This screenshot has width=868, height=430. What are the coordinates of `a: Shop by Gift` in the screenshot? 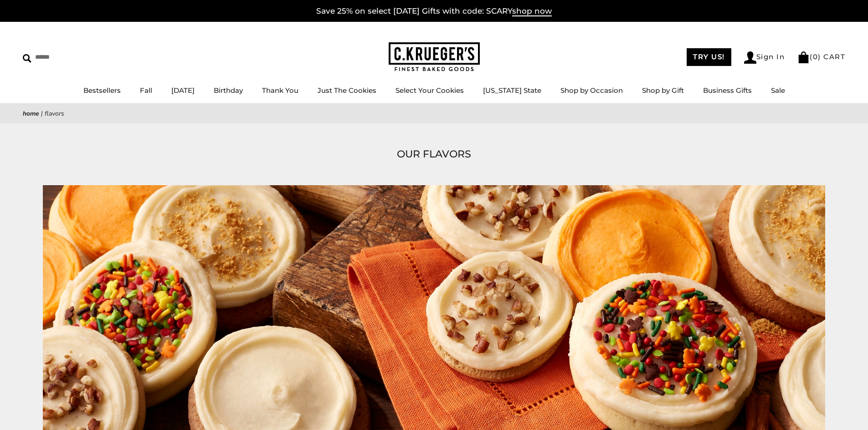 It's located at (663, 90).